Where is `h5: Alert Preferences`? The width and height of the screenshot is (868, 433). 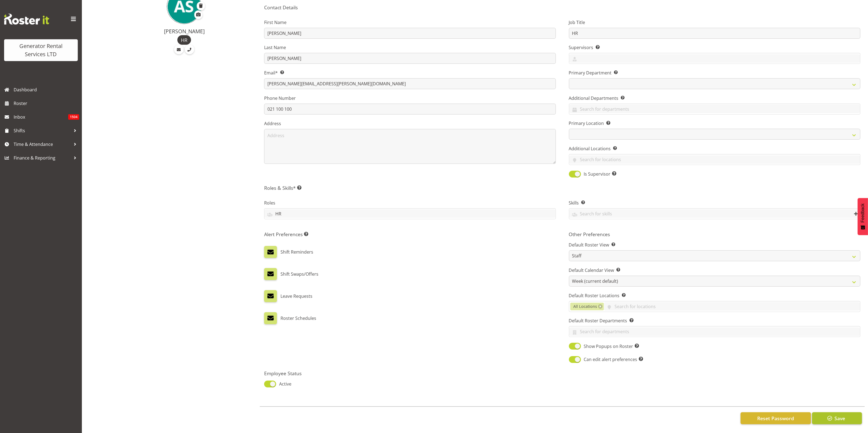 h5: Alert Preferences is located at coordinates (410, 234).